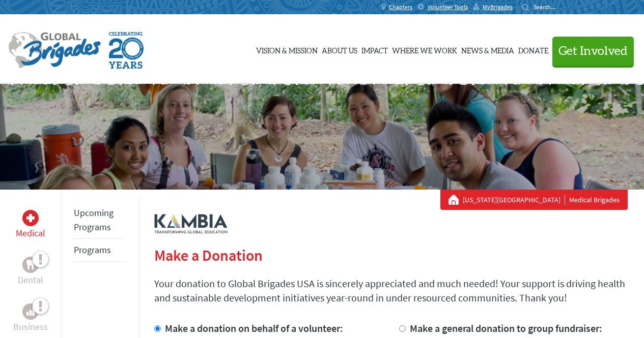 The image size is (644, 338). I want to click on a: Upcoming Programs, so click(93, 220).